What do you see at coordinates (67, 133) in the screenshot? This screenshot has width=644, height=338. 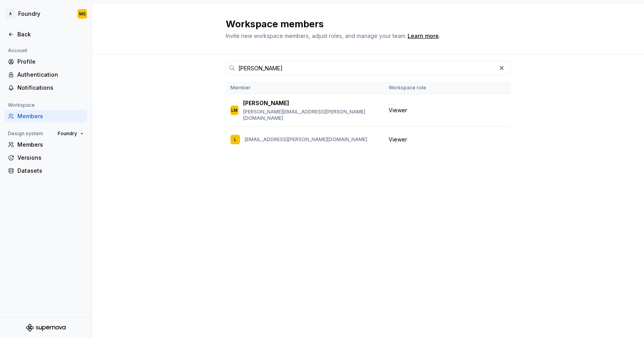 I see `span: Foundry` at bounding box center [67, 133].